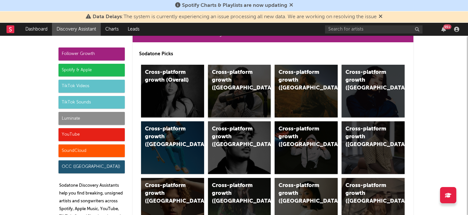 This screenshot has height=215, width=468. What do you see at coordinates (92, 134) in the screenshot?
I see `div: YouTube` at bounding box center [92, 134].